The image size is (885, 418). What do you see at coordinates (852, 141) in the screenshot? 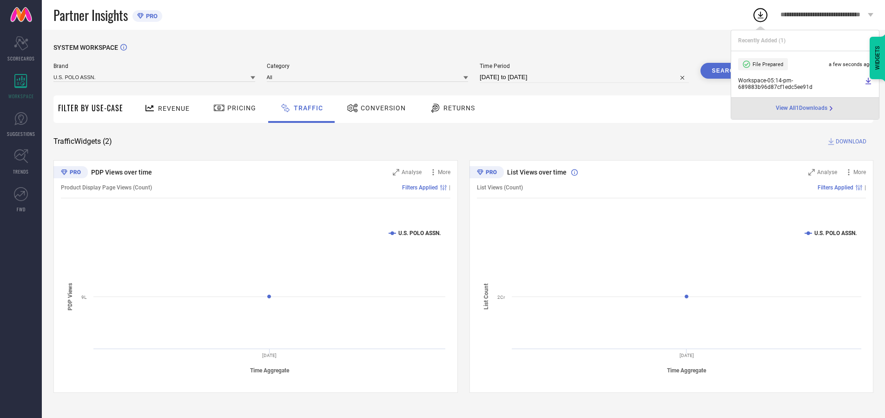
I see `span: DOWNLOAD` at bounding box center [852, 141].